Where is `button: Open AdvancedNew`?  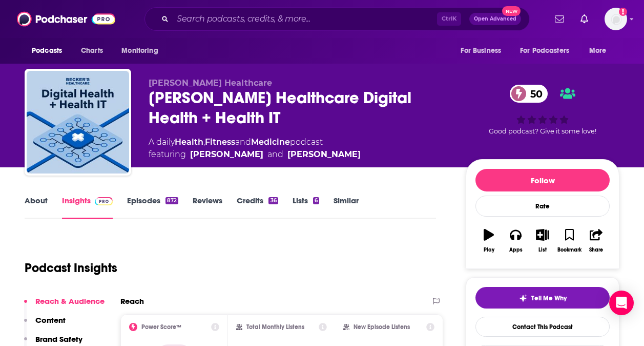 button: Open AdvancedNew is located at coordinates (495, 19).